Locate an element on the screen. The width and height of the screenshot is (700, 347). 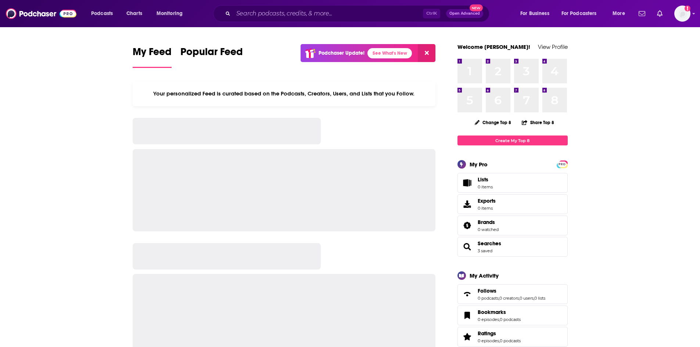
a: View Profile is located at coordinates (553, 47).